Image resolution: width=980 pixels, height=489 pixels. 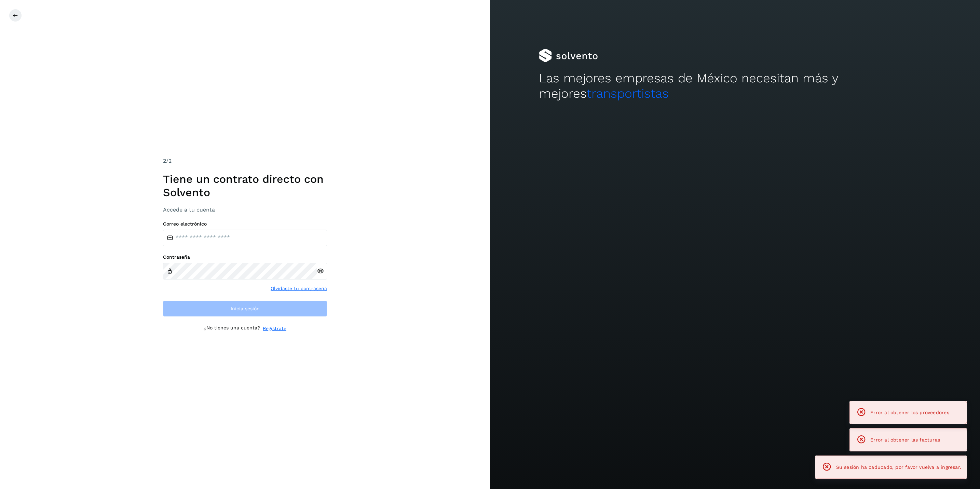 What do you see at coordinates (245, 309) in the screenshot?
I see `span: Inicia sesión` at bounding box center [245, 309].